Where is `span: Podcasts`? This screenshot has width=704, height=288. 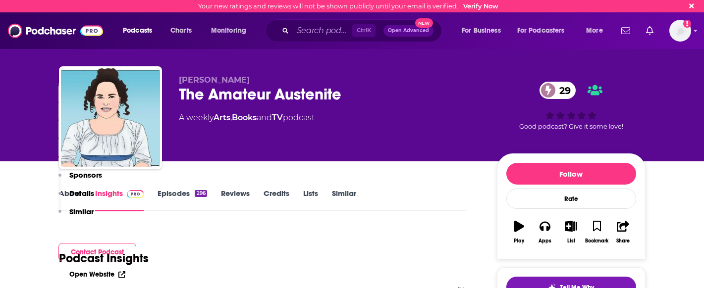 span: Podcasts is located at coordinates (137, 31).